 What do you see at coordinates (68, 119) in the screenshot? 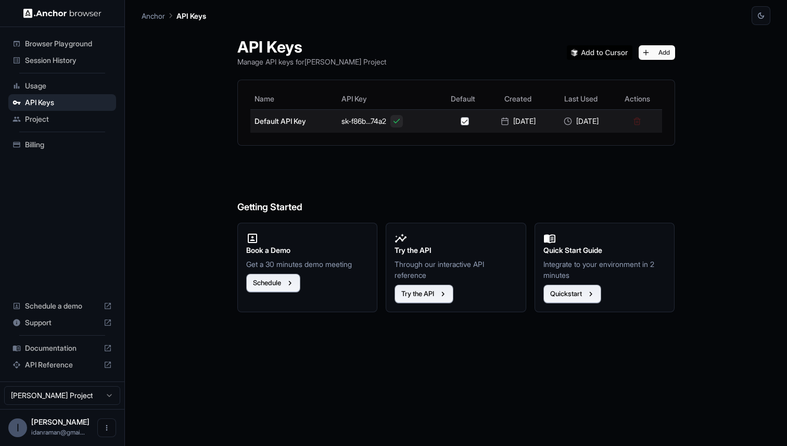
I see `span: Project` at bounding box center [68, 119].